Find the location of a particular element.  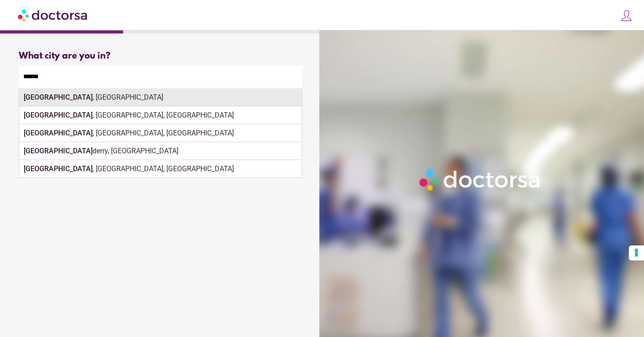

img: Logo-Doctorsa-trans-White-partial-flat.png is located at coordinates (480, 180).